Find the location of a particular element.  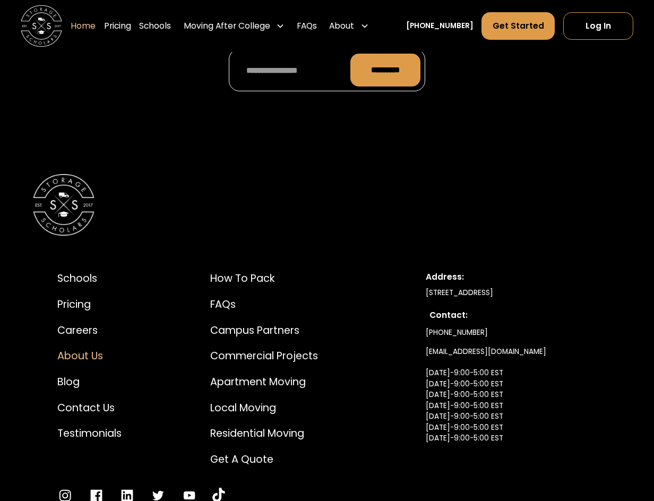

div: Campus Partners is located at coordinates (264, 330).